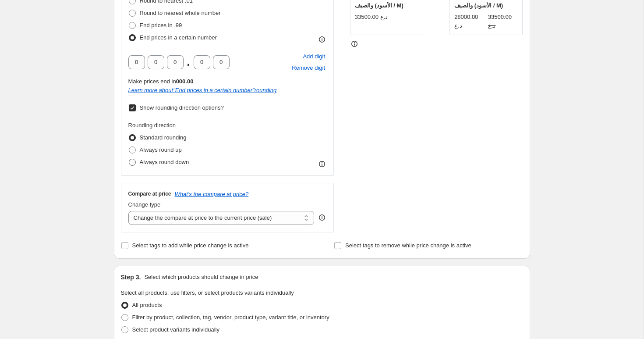 This screenshot has width=644, height=339. Describe the element at coordinates (160, 150) in the screenshot. I see `span: Always round up` at that location.